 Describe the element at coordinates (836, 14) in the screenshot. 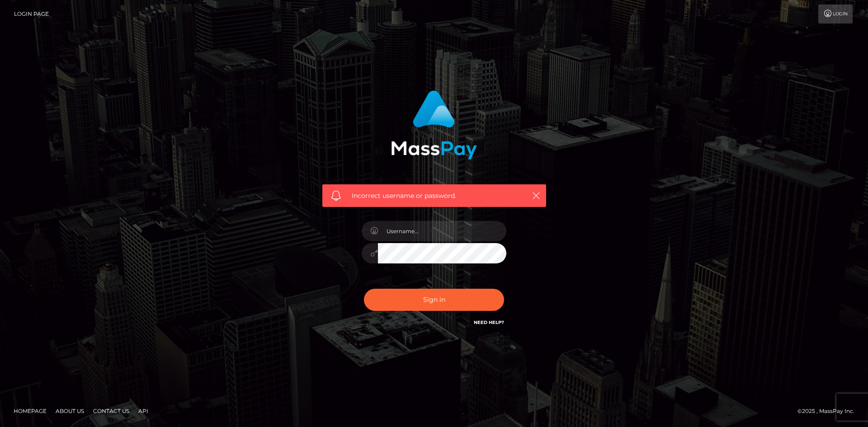

I see `a: Login` at that location.